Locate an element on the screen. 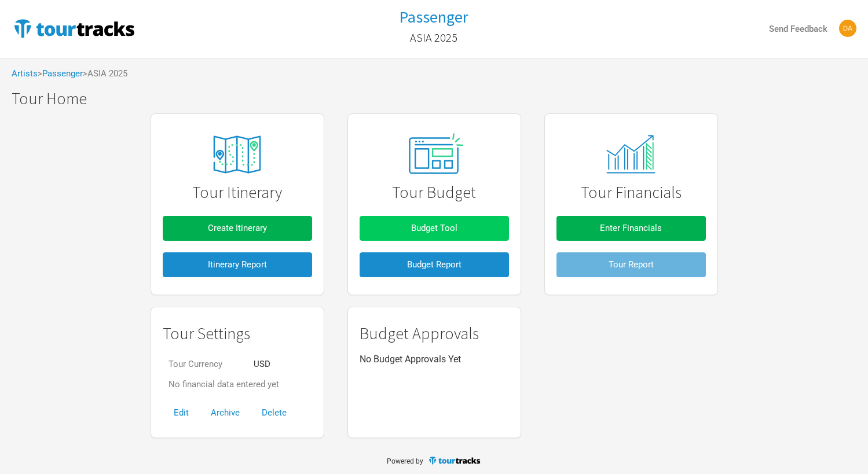 Image resolution: width=868 pixels, height=474 pixels. a: Artists is located at coordinates (24, 73).